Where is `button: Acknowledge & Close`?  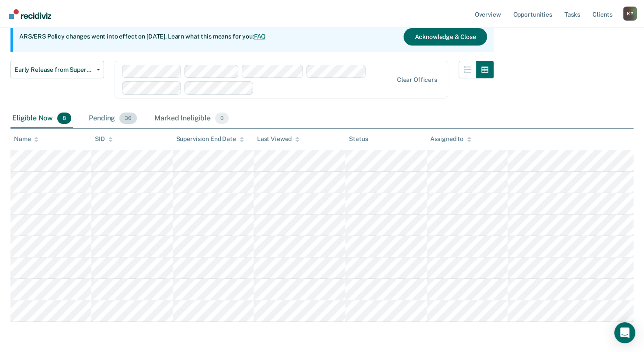
button: Acknowledge & Close is located at coordinates (445, 37).